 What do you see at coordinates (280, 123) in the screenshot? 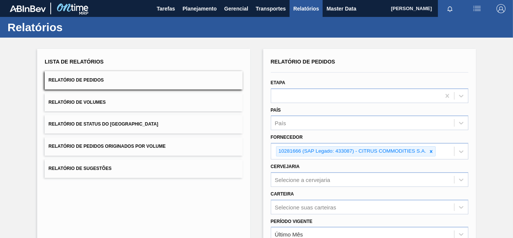
I see `div: País` at bounding box center [280, 123].